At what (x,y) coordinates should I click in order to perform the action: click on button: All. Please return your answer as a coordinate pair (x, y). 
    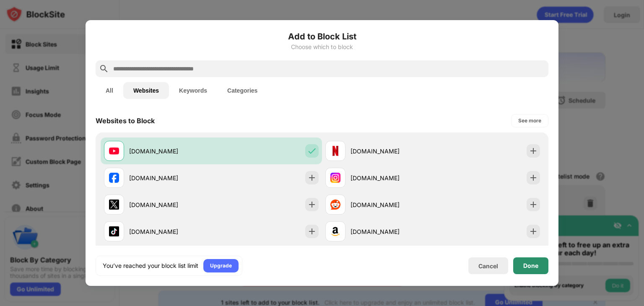
    Looking at the image, I should click on (109, 90).